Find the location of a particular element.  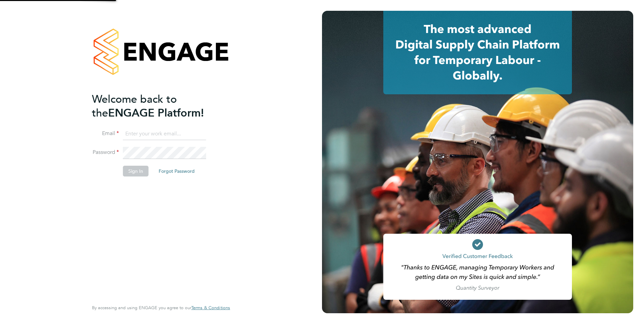

label: Password is located at coordinates (105, 152).